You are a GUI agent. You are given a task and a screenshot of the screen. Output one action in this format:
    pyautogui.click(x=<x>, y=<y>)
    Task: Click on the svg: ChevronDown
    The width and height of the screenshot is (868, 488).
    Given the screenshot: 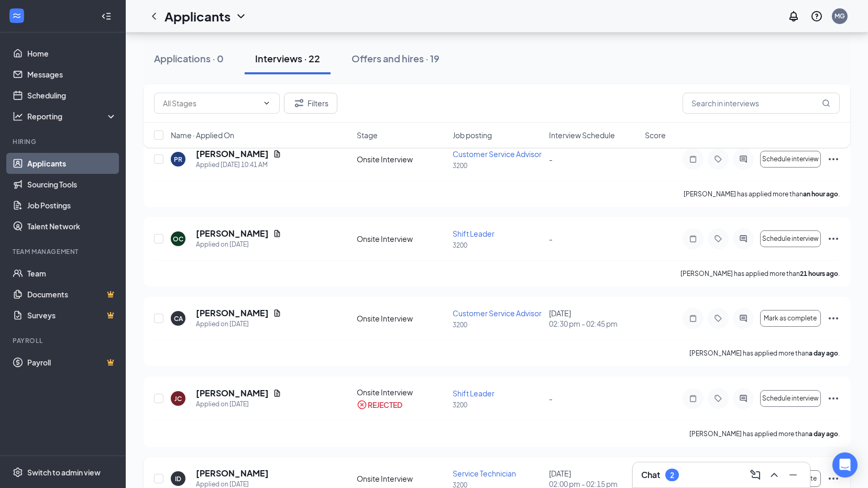 What is the action you would take?
    pyautogui.click(x=267, y=103)
    